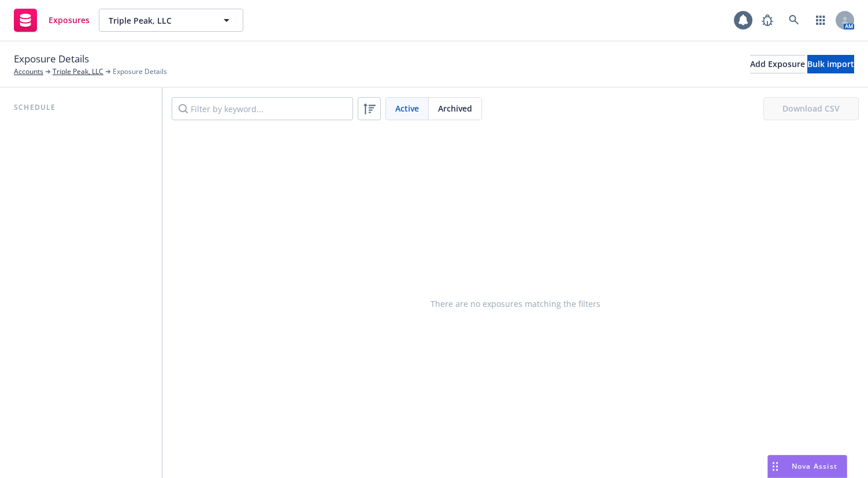 The width and height of the screenshot is (868, 478). I want to click on a: Search, so click(794, 21).